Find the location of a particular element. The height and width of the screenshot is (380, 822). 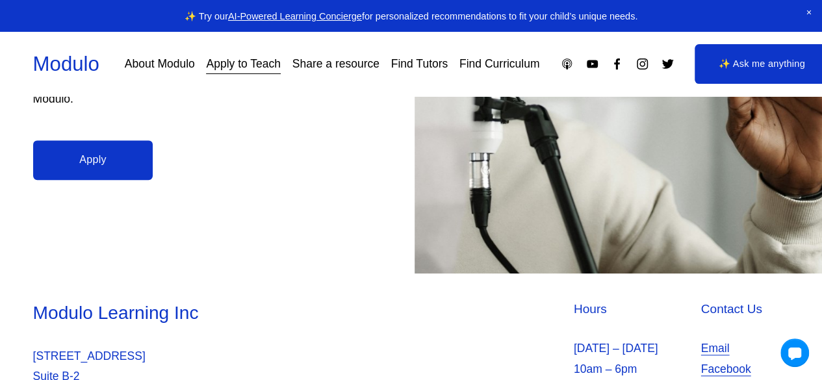

a: Find Tutors is located at coordinates (420, 64).